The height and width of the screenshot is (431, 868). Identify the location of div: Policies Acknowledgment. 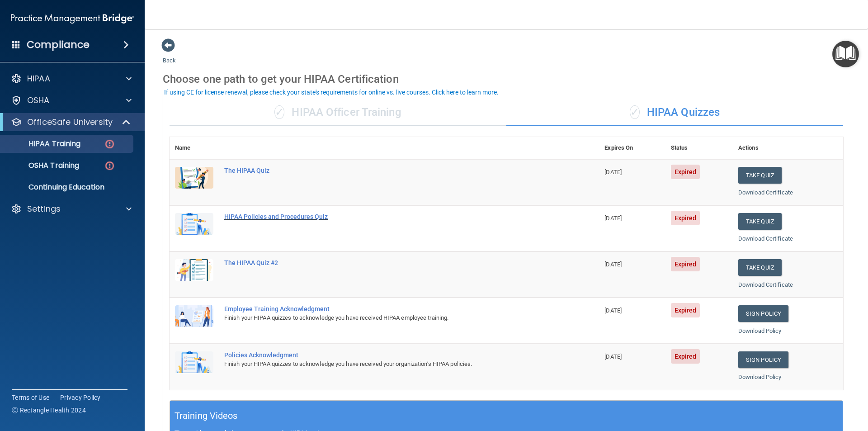
(389, 355).